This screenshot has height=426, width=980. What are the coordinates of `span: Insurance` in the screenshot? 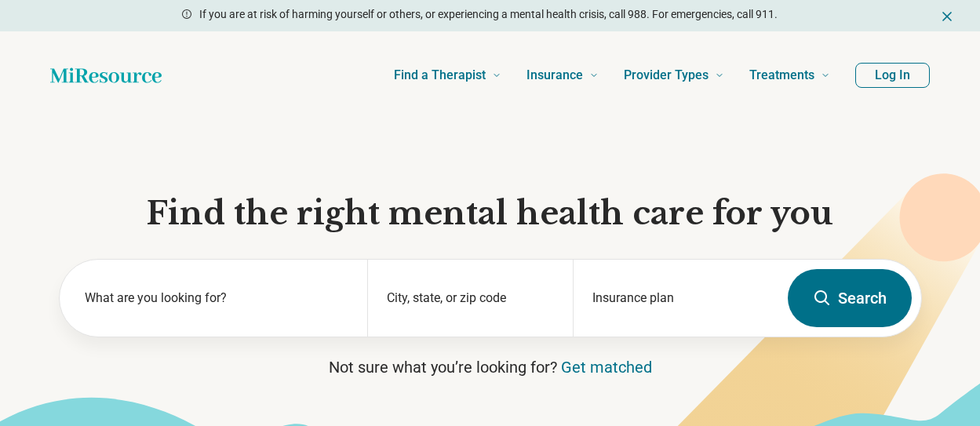 It's located at (555, 75).